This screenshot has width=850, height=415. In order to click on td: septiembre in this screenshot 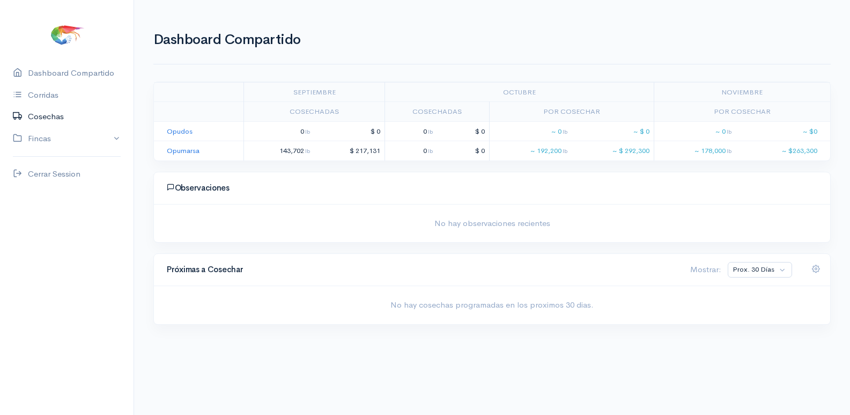, I will do `click(314, 92)`.